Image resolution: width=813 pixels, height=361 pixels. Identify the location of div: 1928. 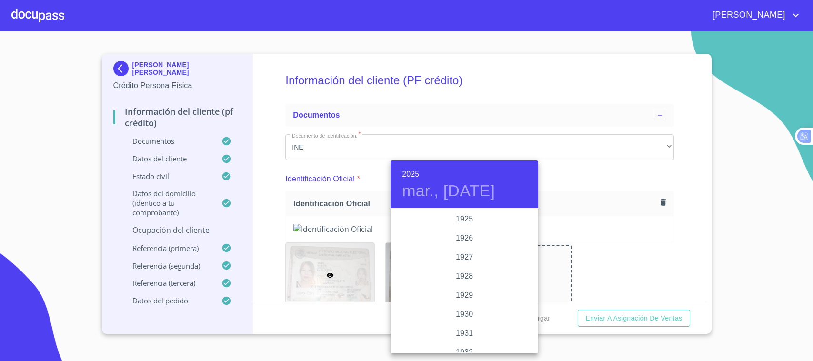
(465, 276).